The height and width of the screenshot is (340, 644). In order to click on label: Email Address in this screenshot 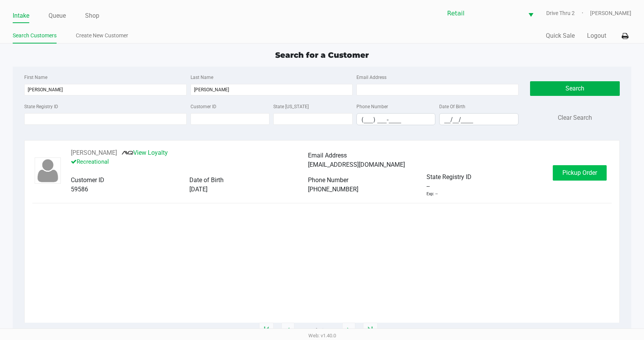, I will do `click(371, 78)`.